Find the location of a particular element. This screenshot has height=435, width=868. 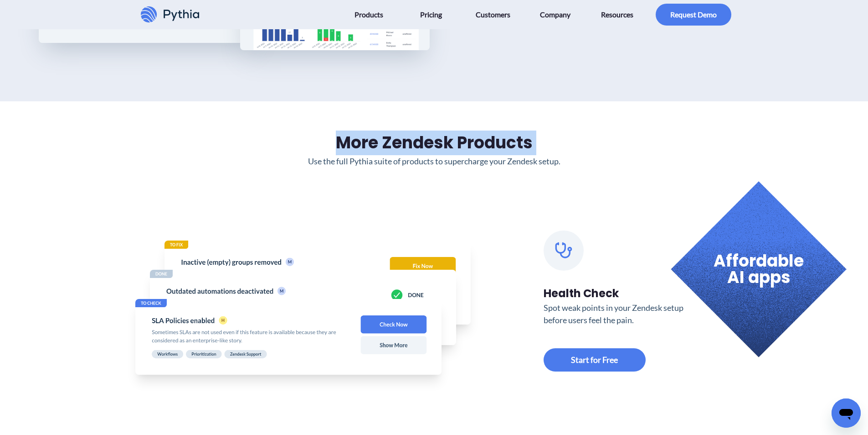

span: Resources is located at coordinates (617, 15).